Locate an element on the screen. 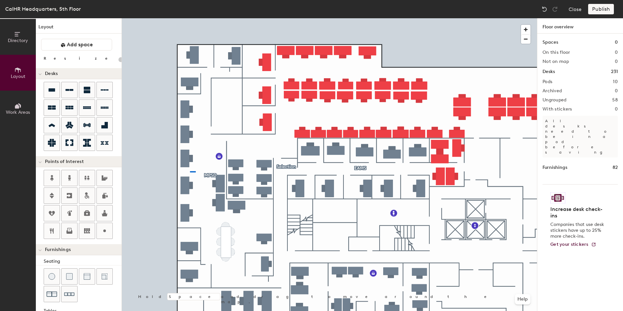  h1: Floor overview is located at coordinates (580, 26).